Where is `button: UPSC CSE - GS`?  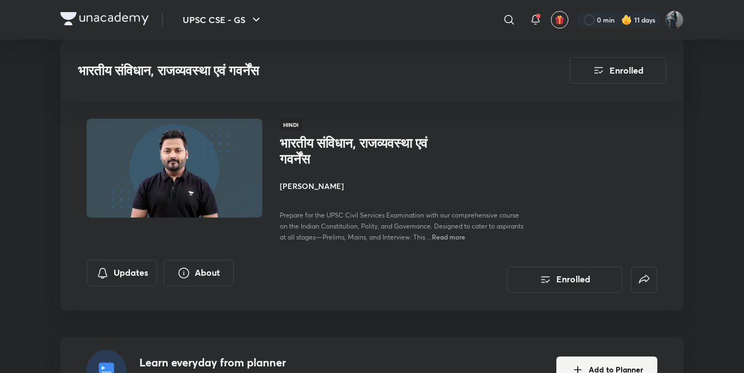 button: UPSC CSE - GS is located at coordinates (223, 20).